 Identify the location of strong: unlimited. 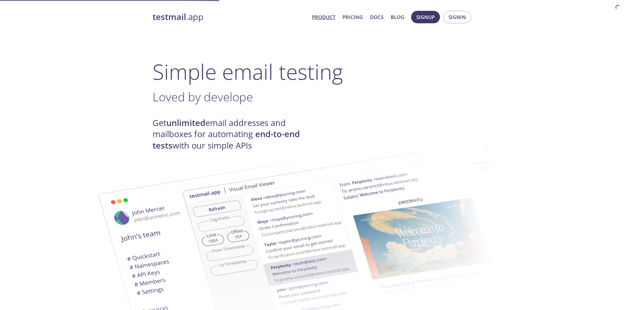
(186, 123).